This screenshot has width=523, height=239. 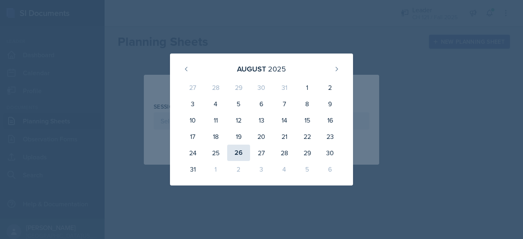 What do you see at coordinates (216, 120) in the screenshot?
I see `div: 11` at bounding box center [216, 120].